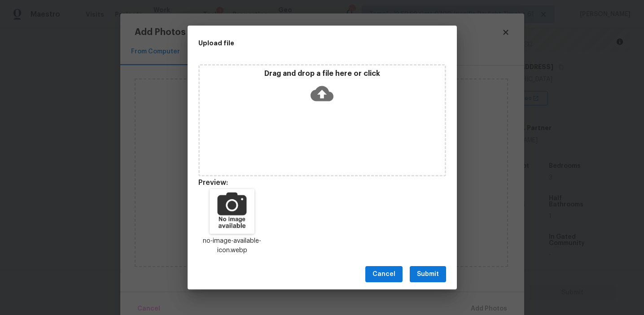 The height and width of the screenshot is (315, 644). Describe the element at coordinates (384, 275) in the screenshot. I see `button: Cancel` at that location.